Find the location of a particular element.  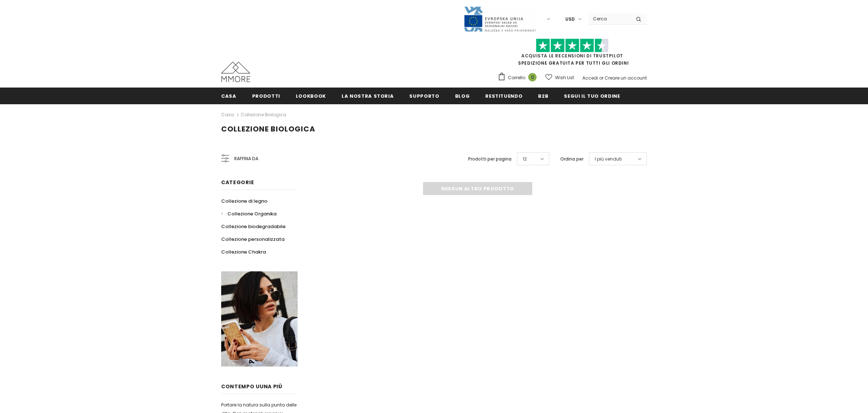

span: Collezione Organika is located at coordinates (251, 213).